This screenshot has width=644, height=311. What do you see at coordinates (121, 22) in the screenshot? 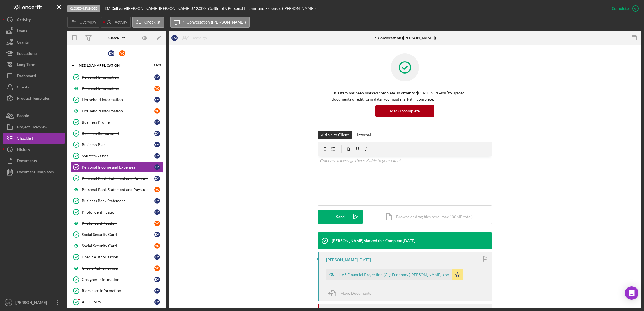
I see `label: Activity` at bounding box center [121, 22].